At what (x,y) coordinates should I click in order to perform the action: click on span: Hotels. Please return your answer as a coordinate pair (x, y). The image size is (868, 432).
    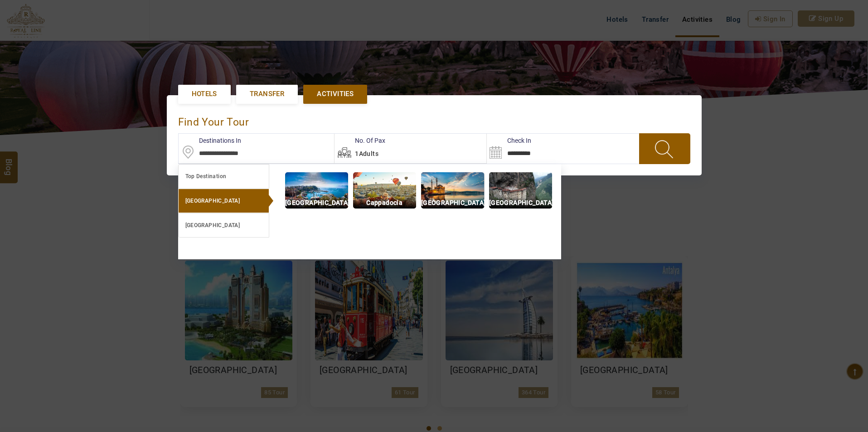
    Looking at the image, I should click on (204, 94).